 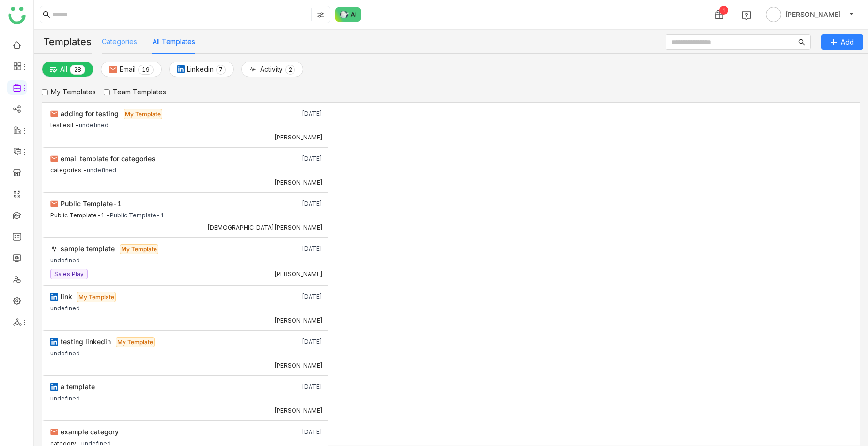 I want to click on img: avatar, so click(x=774, y=15).